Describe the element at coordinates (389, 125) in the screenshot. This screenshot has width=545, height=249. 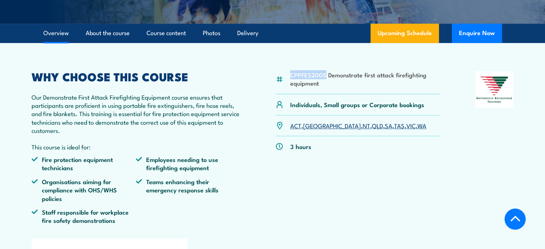
I see `a: SA` at that location.